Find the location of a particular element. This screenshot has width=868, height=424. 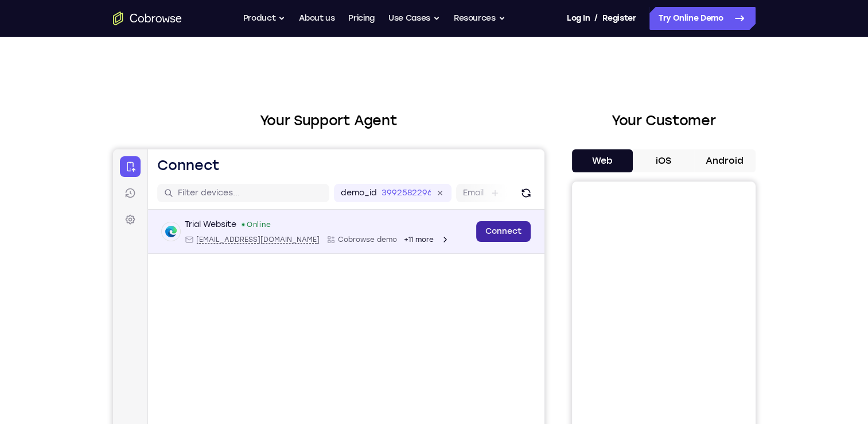

button: Refresh is located at coordinates (413, 44).